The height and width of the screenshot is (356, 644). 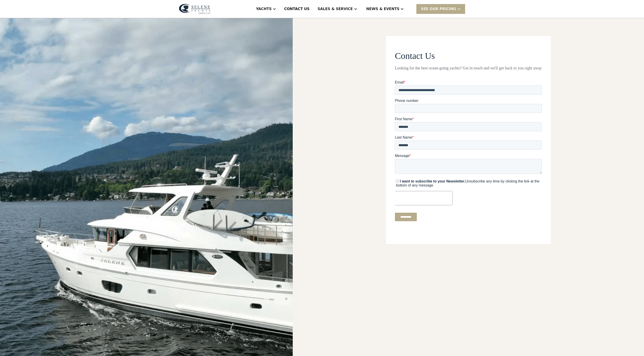 I want to click on div: Yachts, so click(x=264, y=9).